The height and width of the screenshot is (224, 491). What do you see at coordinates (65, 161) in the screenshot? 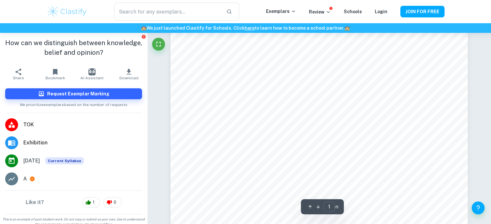
I see `div: This exemplar is based on the current syllabus. Feel free to refer to it for inspiration/ideas wh...` at bounding box center [65, 161].